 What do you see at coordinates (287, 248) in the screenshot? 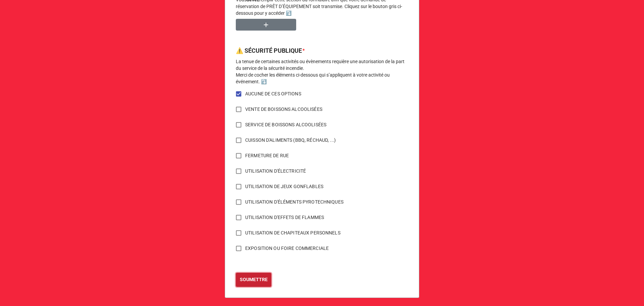
I see `span: EXPOSITION OU FOIRE COMMERCIALE` at bounding box center [287, 248].